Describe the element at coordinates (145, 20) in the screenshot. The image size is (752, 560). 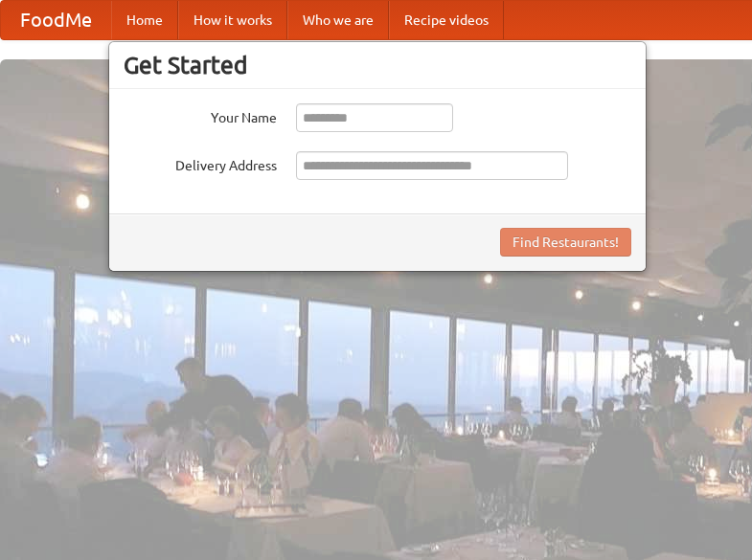
I see `a: Home` at that location.